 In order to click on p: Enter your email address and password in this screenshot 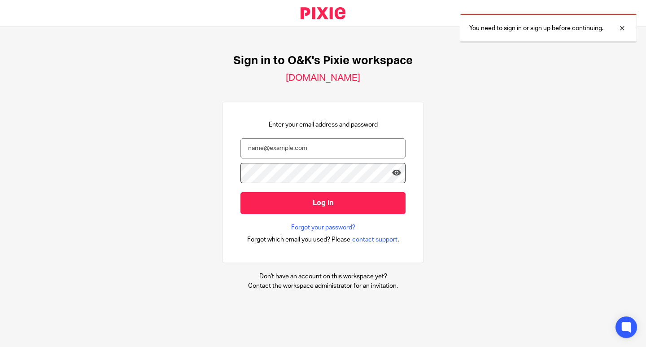, I will do `click(323, 125)`.